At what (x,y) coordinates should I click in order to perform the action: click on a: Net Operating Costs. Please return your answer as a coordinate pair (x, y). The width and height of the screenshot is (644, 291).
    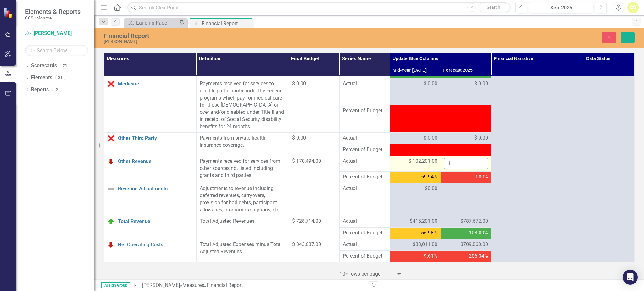
    Looking at the image, I should click on (155, 244).